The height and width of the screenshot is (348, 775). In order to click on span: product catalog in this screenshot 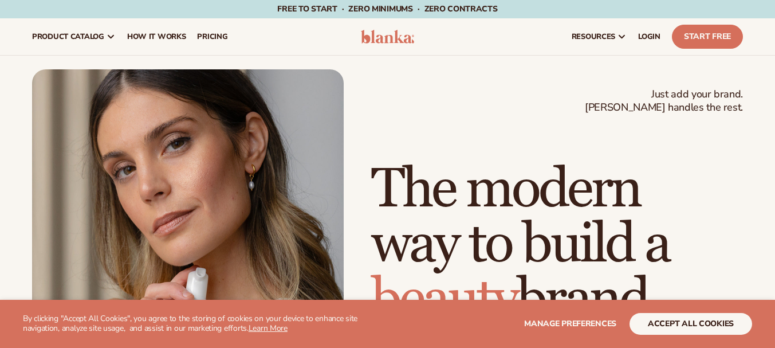, I will do `click(68, 37)`.